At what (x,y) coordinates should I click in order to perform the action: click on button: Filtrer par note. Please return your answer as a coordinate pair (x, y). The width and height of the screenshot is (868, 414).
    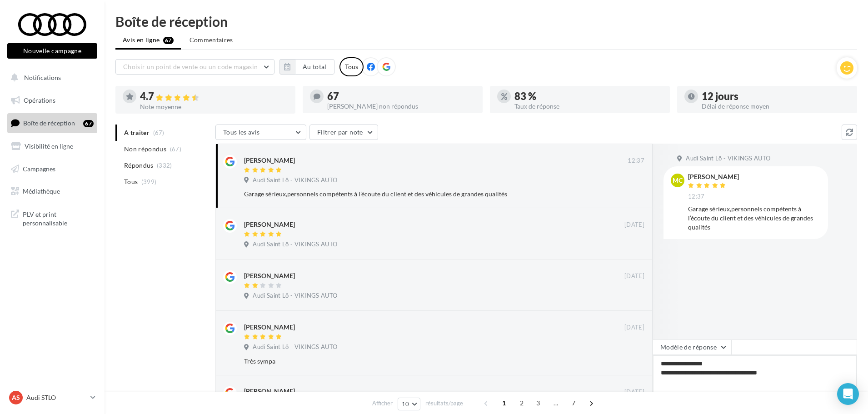
    Looking at the image, I should click on (343, 133).